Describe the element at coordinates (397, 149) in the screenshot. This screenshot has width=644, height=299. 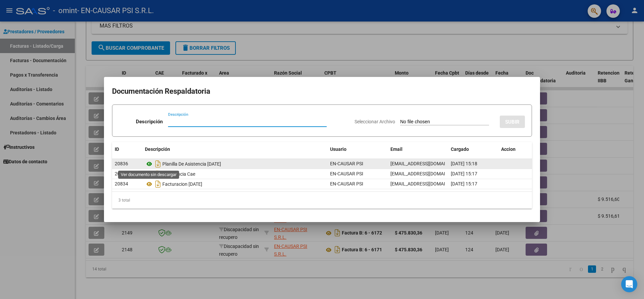
I see `span: Email` at that location.